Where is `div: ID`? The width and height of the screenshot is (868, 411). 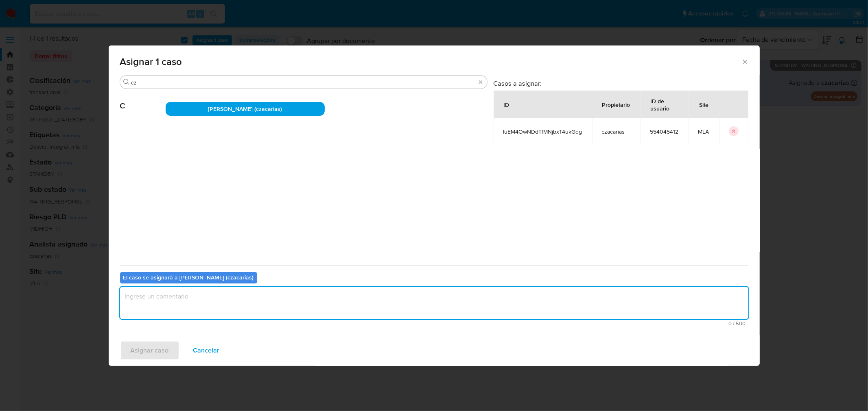 div: ID is located at coordinates (507, 104).